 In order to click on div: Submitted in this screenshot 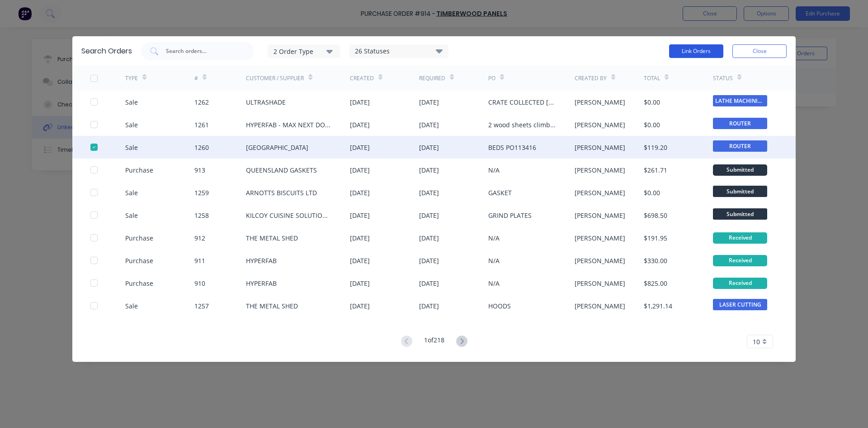, I will do `click(740, 170)`.